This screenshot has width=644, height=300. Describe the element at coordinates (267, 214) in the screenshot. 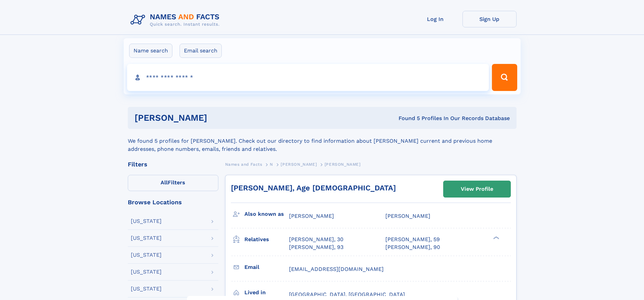

I see `h3: Also known as` at that location.